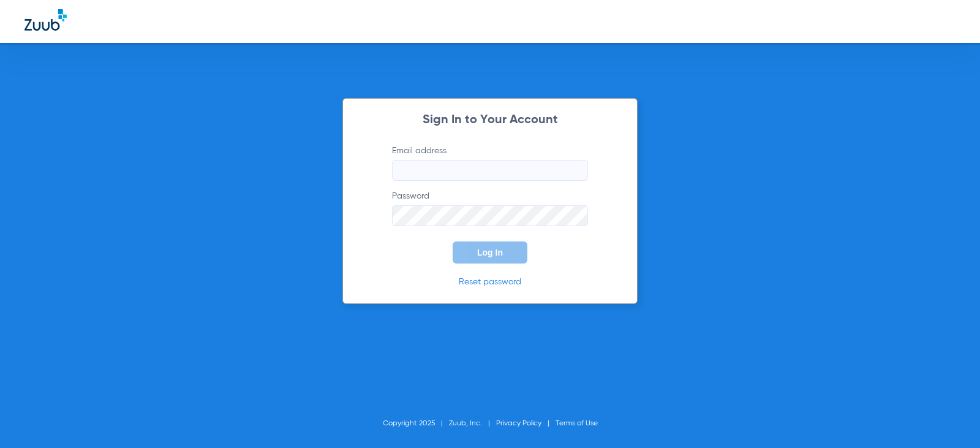 The height and width of the screenshot is (448, 980). I want to click on li: Copyright 2025, so click(416, 423).